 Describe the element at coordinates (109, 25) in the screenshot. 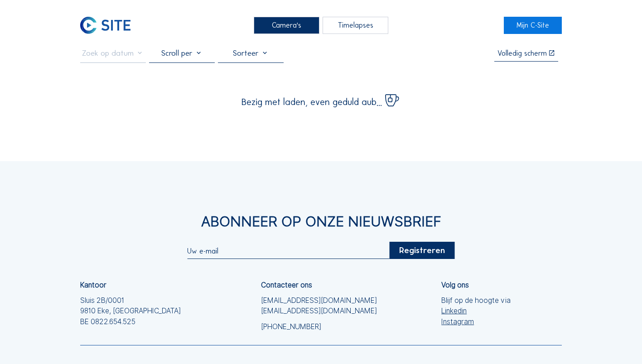

I see `a: C-SITE Logo` at that location.